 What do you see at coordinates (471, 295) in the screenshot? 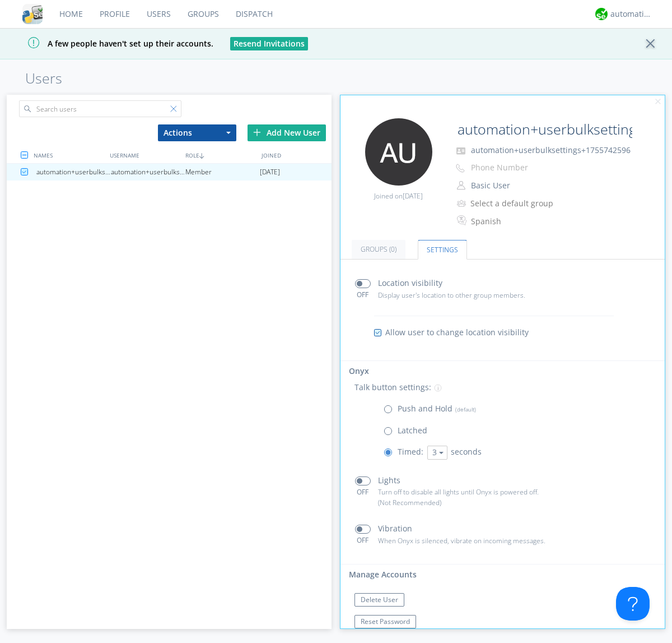
I see `p: Display user's location to other group members.` at bounding box center [471, 295].